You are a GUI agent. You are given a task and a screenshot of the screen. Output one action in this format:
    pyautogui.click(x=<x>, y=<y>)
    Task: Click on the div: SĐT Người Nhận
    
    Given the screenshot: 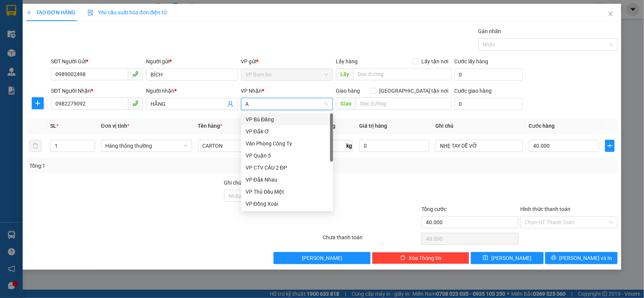 What is the action you would take?
    pyautogui.click(x=97, y=91)
    